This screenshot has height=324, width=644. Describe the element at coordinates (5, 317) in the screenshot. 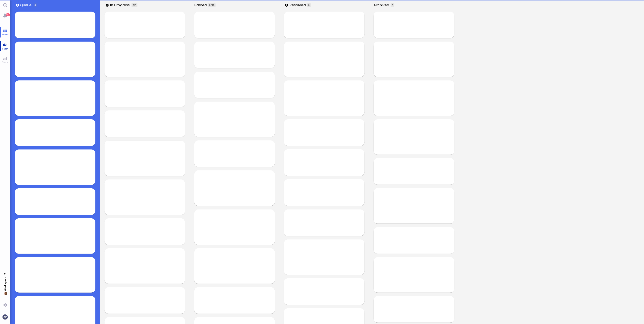

I see `img: You` at that location.